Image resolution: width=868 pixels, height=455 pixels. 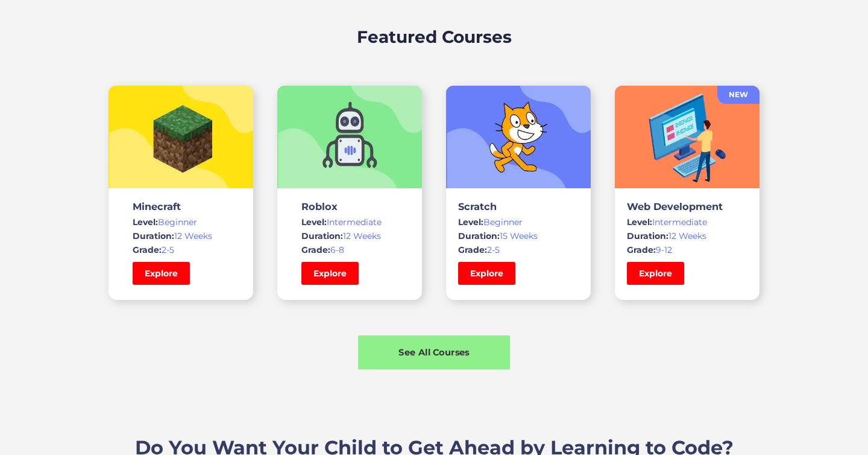 What do you see at coordinates (181, 206) in the screenshot?
I see `h3: Minecraft` at bounding box center [181, 206].